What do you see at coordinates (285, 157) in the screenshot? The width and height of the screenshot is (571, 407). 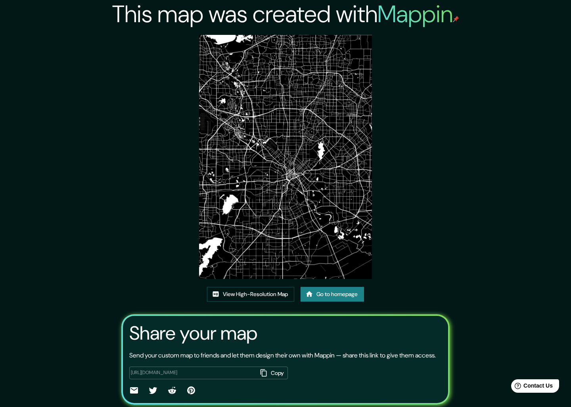 I see `img: created-map` at bounding box center [285, 157].